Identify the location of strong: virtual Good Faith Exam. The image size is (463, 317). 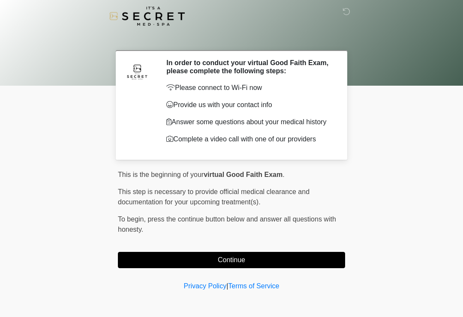
(243, 175).